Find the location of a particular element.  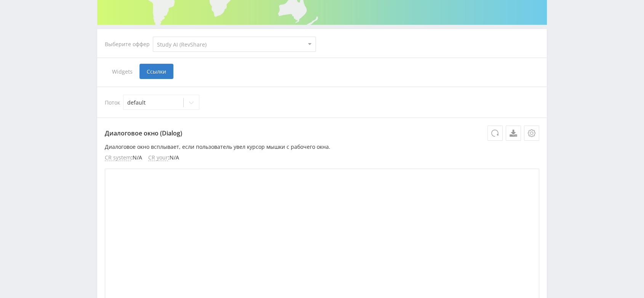

span: CR system is located at coordinates (118, 157).